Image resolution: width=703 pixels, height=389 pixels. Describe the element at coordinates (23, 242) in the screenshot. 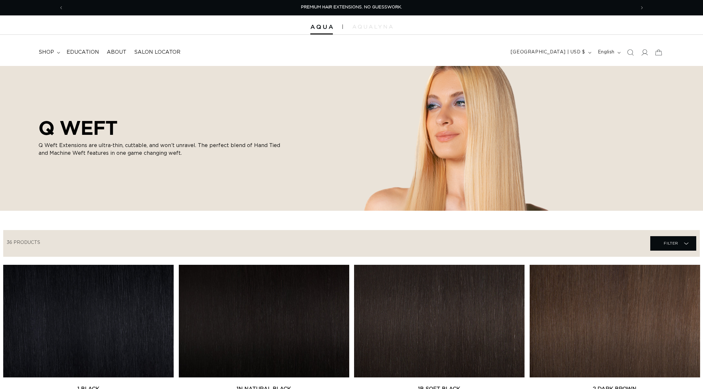

I see `span: 36 products` at that location.